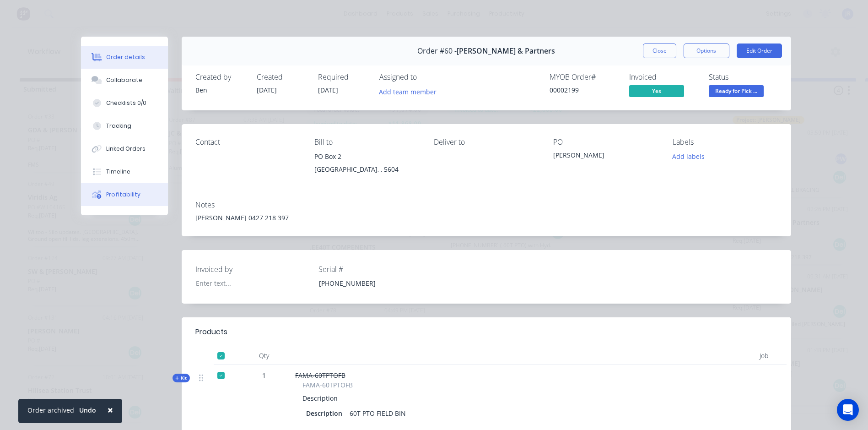  What do you see at coordinates (221, 90) in the screenshot?
I see `div: Ben` at bounding box center [221, 90].